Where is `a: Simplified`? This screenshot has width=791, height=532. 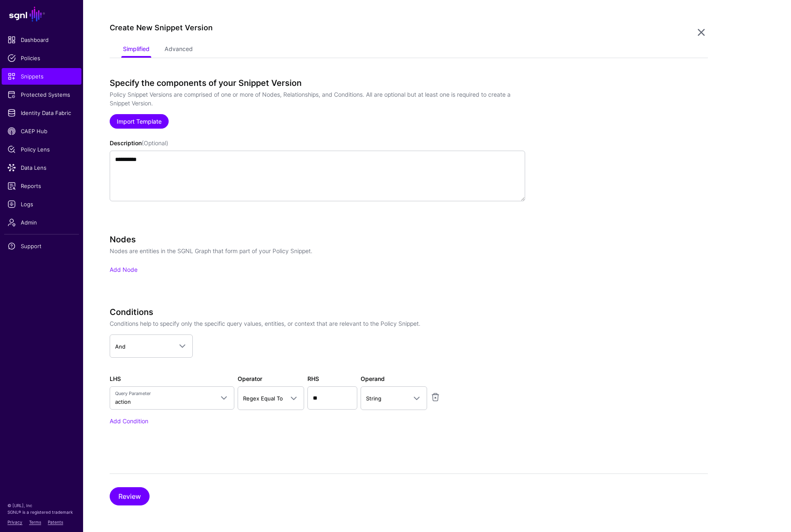
a: Simplified is located at coordinates (136, 50).